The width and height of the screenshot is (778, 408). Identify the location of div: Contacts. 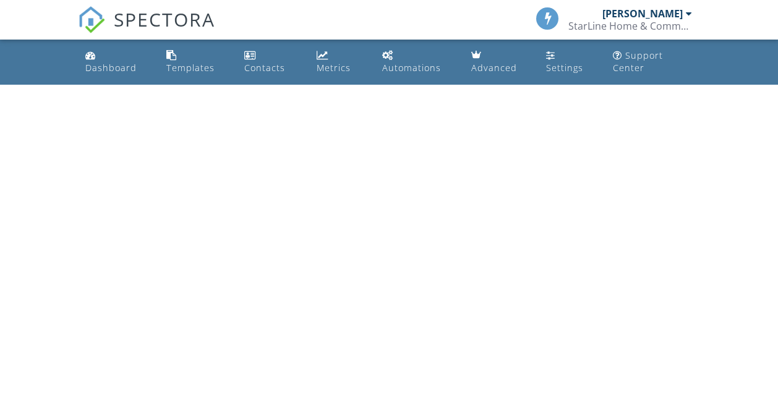
(265, 67).